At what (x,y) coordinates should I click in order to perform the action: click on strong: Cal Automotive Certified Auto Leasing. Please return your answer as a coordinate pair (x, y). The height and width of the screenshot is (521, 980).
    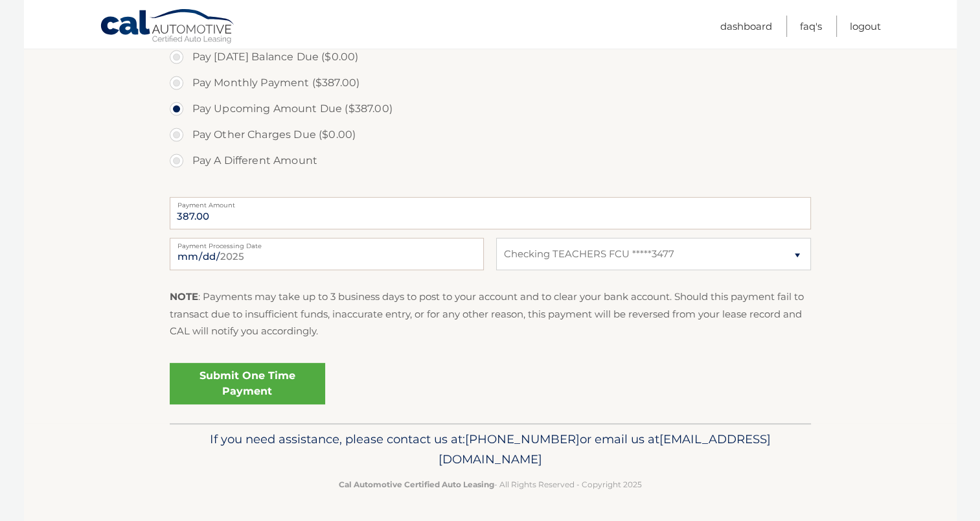
    Looking at the image, I should click on (417, 484).